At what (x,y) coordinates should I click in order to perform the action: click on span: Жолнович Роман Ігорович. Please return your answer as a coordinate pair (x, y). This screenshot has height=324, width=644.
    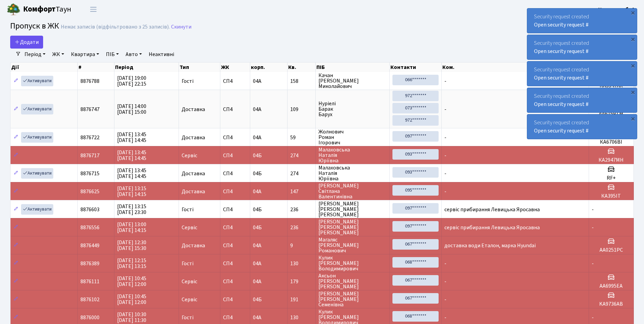
    Looking at the image, I should click on (352, 137).